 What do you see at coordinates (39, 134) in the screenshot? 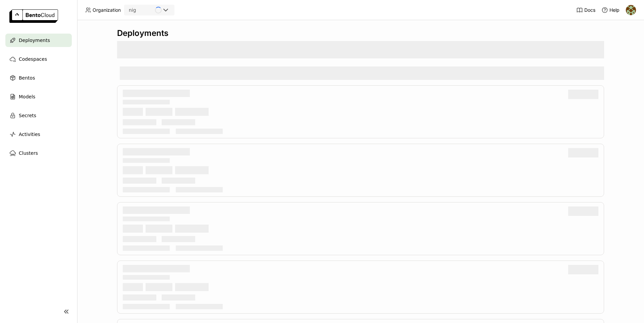
I see `a: Activities` at bounding box center [39, 134].